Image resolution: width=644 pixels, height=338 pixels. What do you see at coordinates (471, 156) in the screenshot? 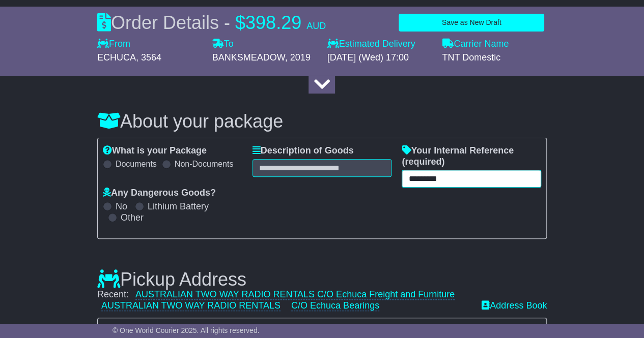
I see `label: Your Internal Reference (required)` at bounding box center [471, 156].